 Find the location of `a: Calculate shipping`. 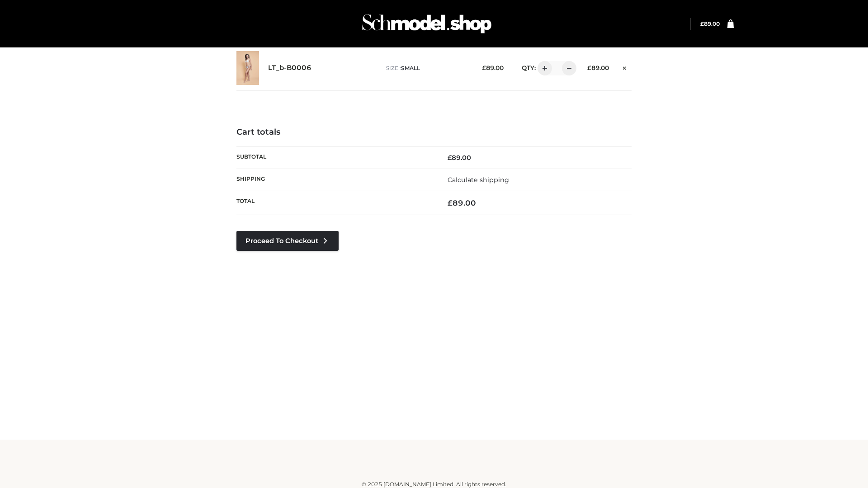

a: Calculate shipping is located at coordinates (478, 180).